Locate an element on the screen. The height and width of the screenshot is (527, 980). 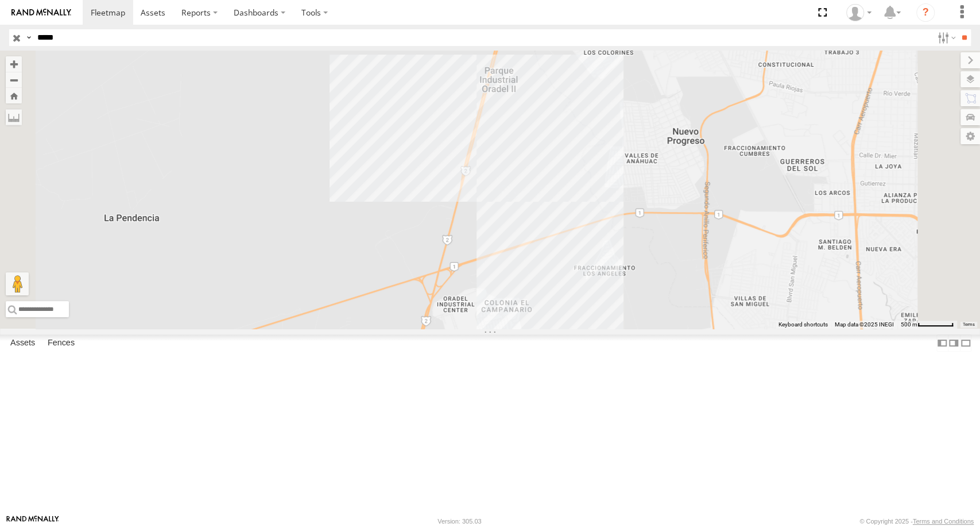
label: Measure is located at coordinates (14, 117).